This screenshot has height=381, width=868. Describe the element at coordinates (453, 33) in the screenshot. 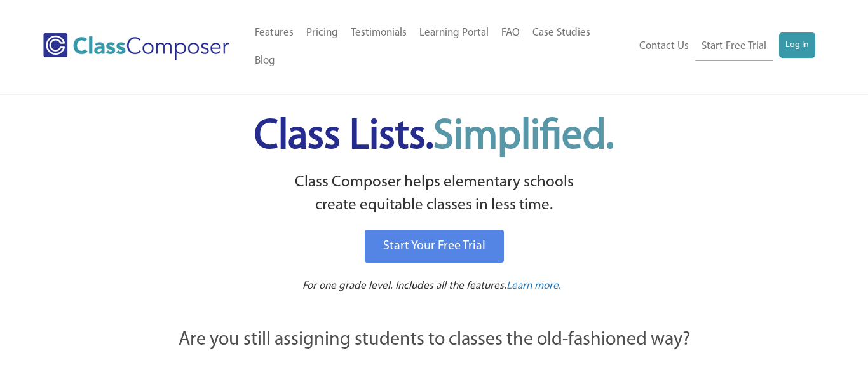

I see `a: Learning Portal` at that location.